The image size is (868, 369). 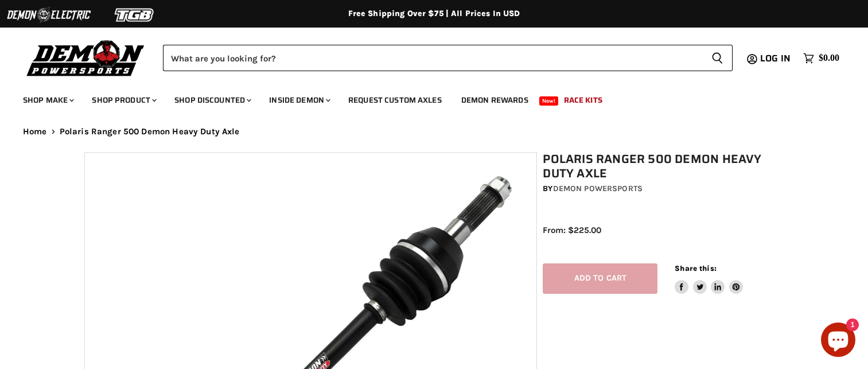 I want to click on div: by, so click(x=666, y=189).